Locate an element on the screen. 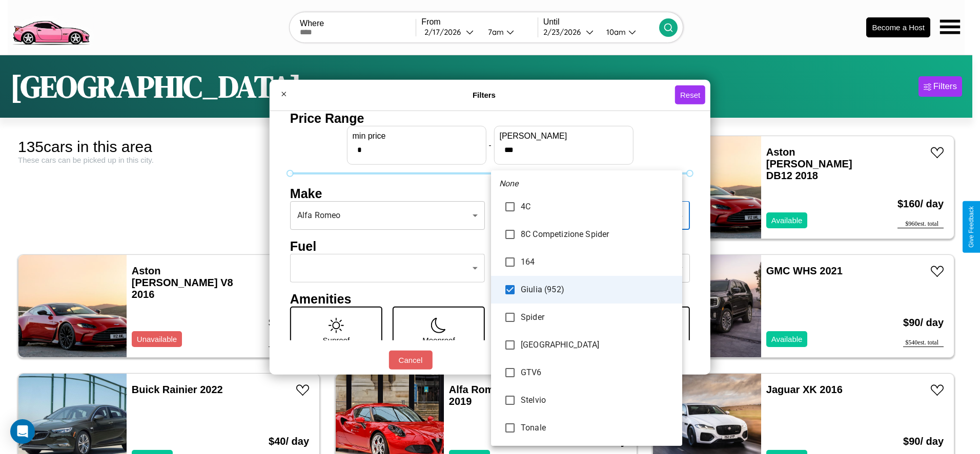  span: 4C is located at coordinates (597, 207).